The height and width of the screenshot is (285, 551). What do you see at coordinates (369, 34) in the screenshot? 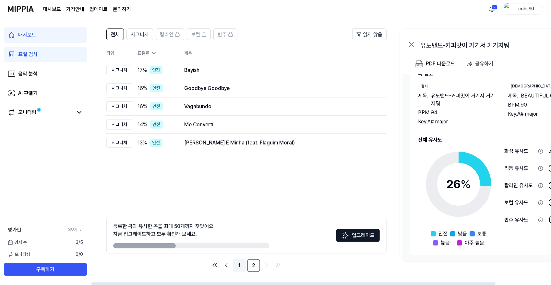
I see `button: 읽지 않음` at bounding box center [369, 34].